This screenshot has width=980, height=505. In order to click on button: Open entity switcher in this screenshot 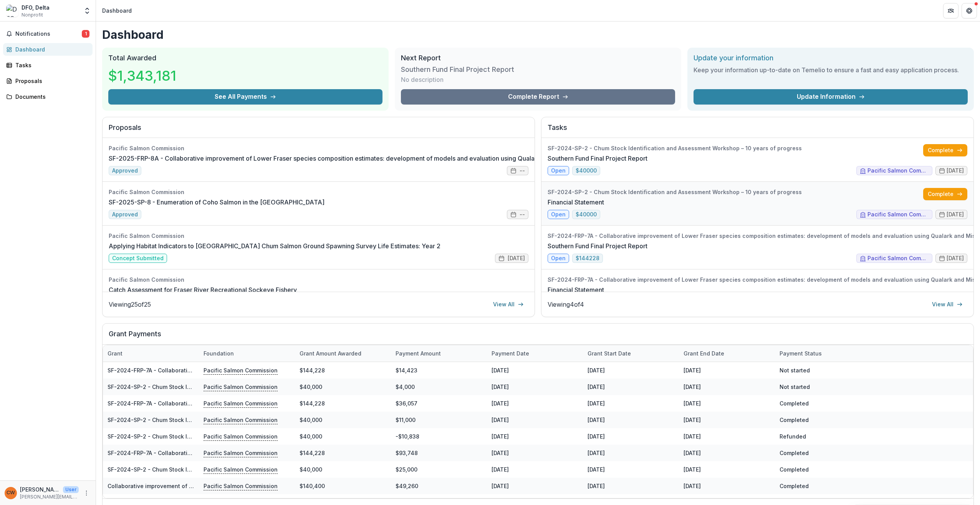, I will do `click(87, 10)`.